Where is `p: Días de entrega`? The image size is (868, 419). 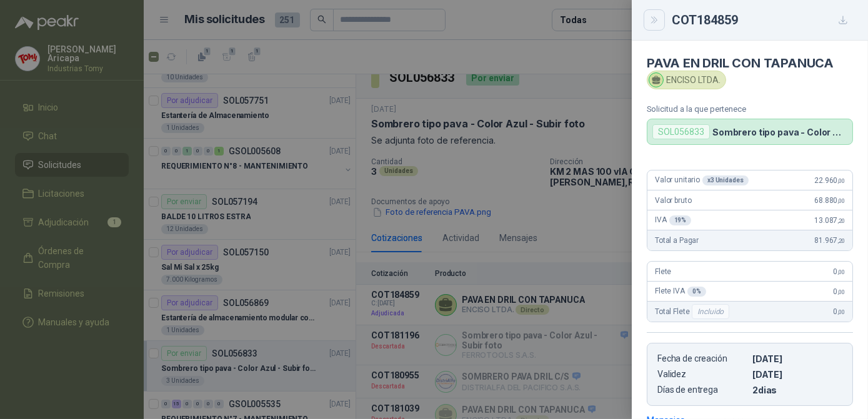
p: Días de entrega is located at coordinates (702, 390).